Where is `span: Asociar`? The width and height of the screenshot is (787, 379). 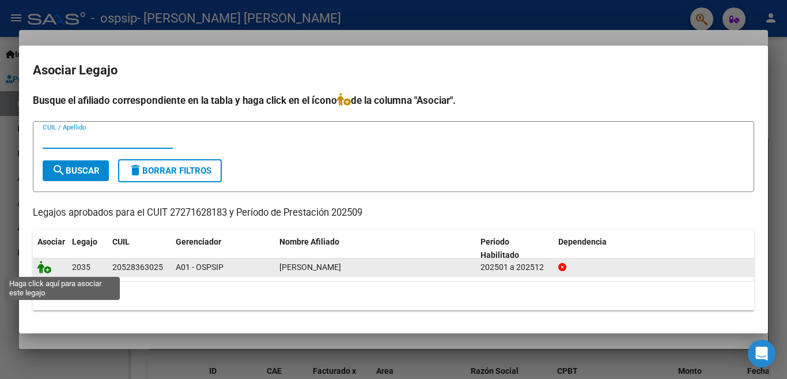 span: Asociar is located at coordinates (51, 242).